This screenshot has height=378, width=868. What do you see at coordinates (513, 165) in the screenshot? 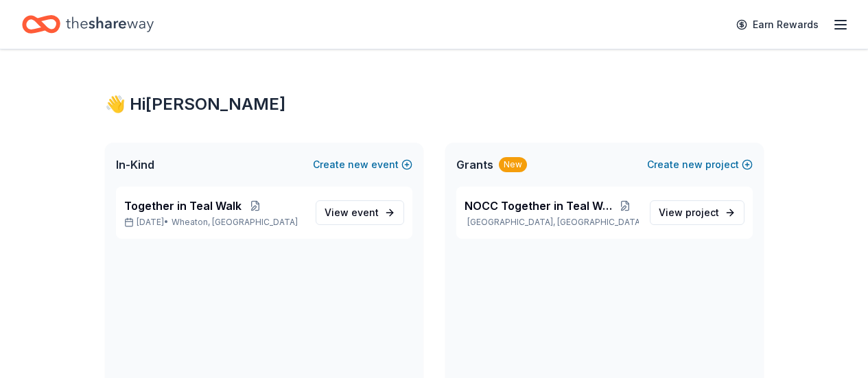
I see `div: New` at bounding box center [513, 165].